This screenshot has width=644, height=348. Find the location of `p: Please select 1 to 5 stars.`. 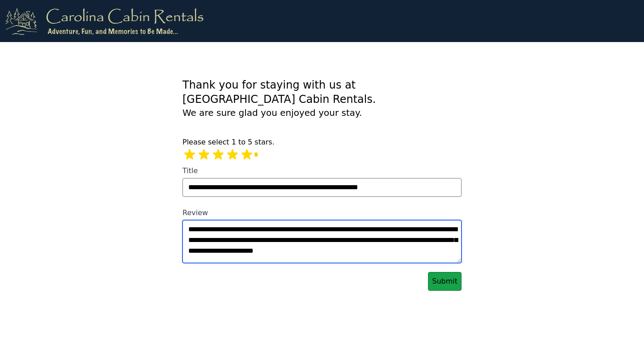

p: Please select 1 to 5 stars. is located at coordinates (322, 142).